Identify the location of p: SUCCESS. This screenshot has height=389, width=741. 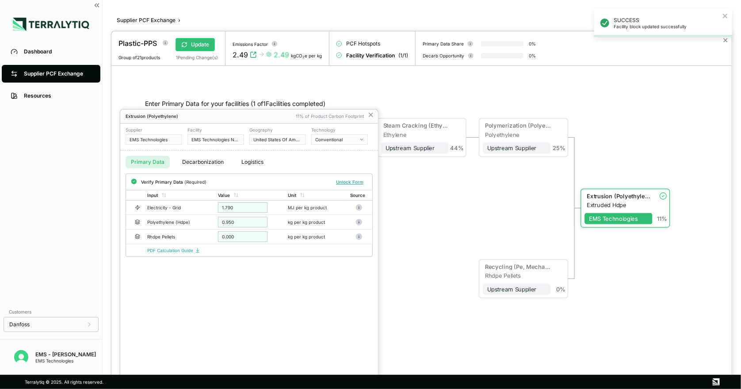
(666, 20).